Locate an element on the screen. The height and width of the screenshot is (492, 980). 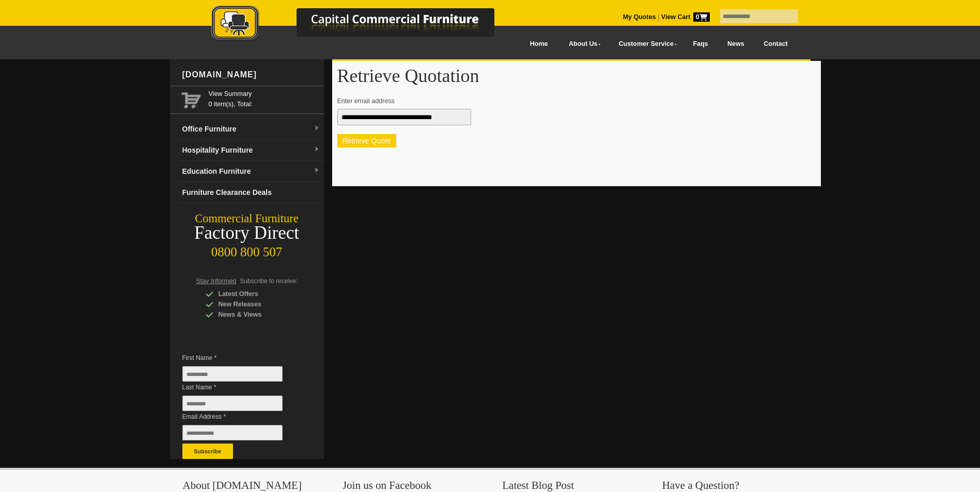
span: Last Name * is located at coordinates (240, 387).